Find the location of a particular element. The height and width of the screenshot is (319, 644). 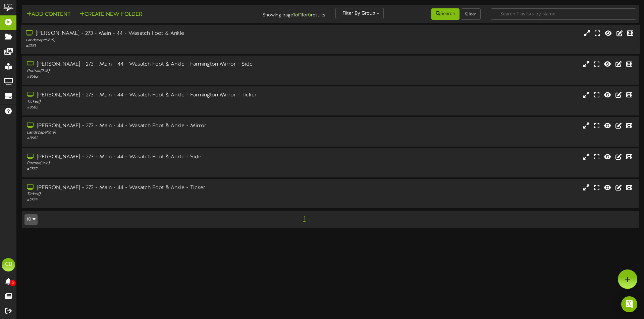

div: # 2531 is located at coordinates (150, 46).